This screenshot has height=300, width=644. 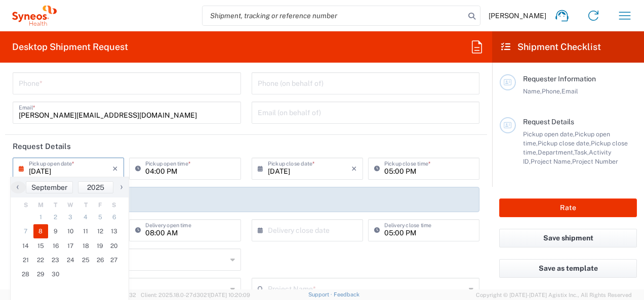 What do you see at coordinates (568, 238) in the screenshot?
I see `button: Save shipment` at bounding box center [568, 238].